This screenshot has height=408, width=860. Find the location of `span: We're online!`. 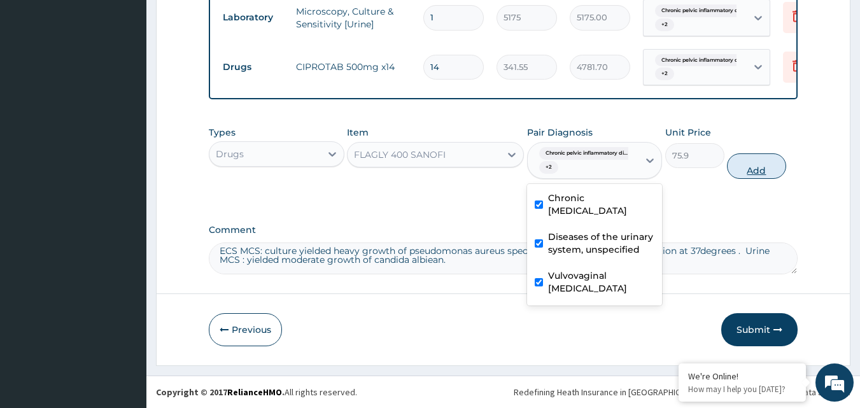

span: We're online! is located at coordinates (125, 187).